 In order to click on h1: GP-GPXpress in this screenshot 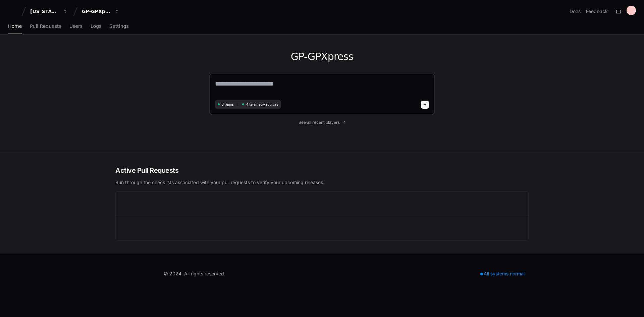, I will do `click(322, 56)`.